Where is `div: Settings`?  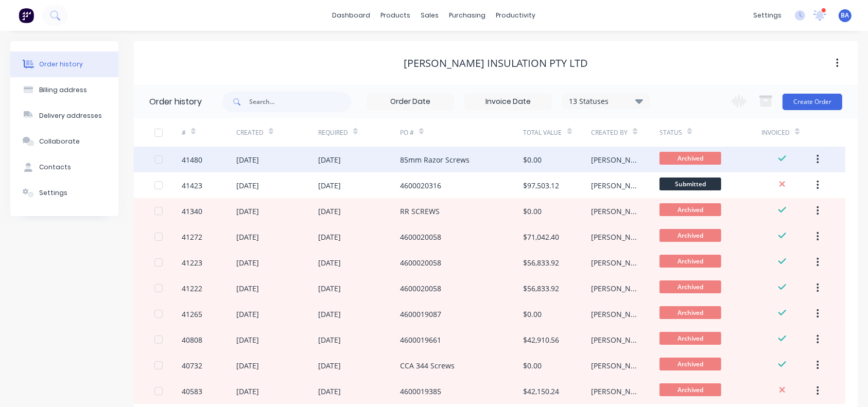
div: Settings is located at coordinates (53, 193).